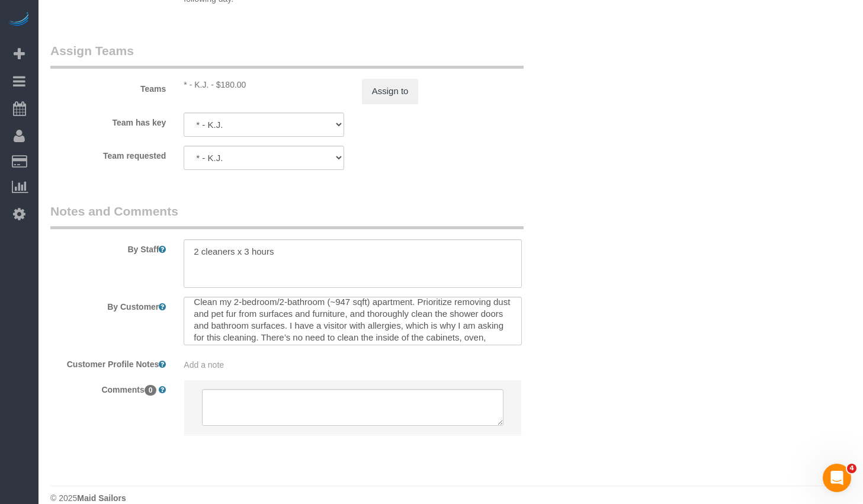  What do you see at coordinates (204, 365) in the screenshot?
I see `span: Add a note` at bounding box center [204, 365].